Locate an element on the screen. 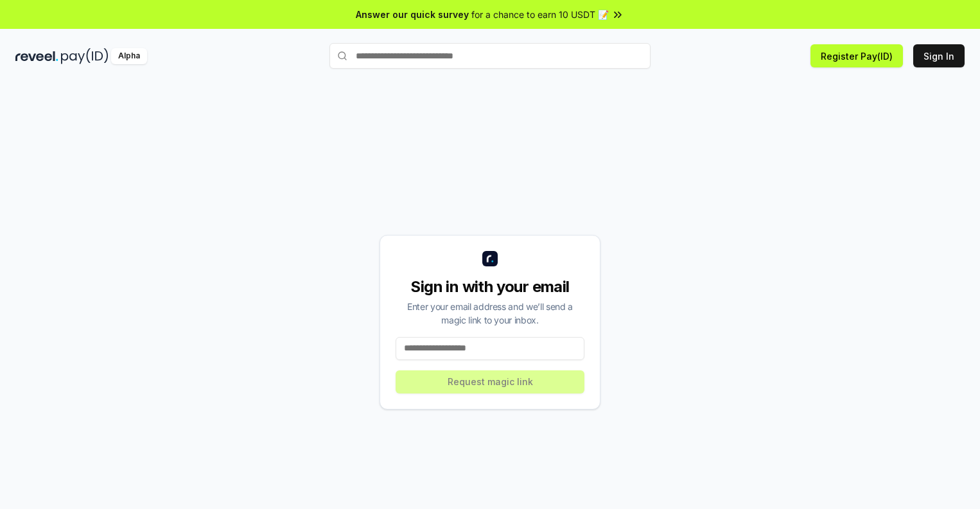 This screenshot has height=509, width=980. div: Alpha is located at coordinates (129, 56).